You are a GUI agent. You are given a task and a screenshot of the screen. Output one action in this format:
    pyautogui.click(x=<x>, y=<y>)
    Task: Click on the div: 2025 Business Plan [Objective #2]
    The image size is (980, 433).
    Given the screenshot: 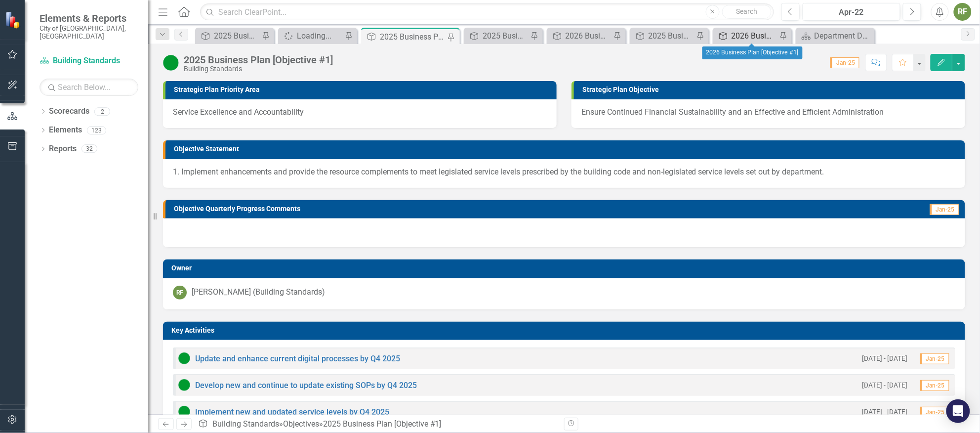 What is the action you would take?
    pyautogui.click(x=671, y=35)
    